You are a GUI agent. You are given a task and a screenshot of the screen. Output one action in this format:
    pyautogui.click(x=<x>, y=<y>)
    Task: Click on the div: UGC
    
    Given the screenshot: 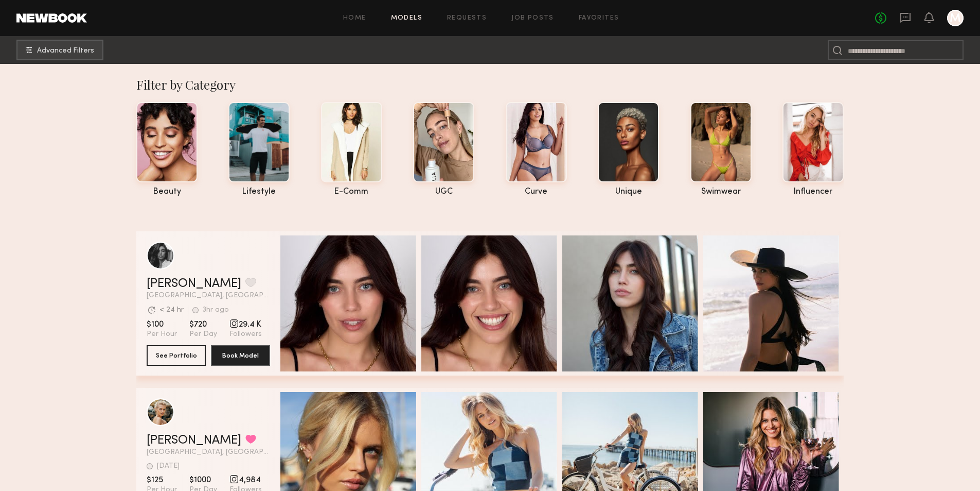 What is the action you would take?
    pyautogui.click(x=443, y=191)
    